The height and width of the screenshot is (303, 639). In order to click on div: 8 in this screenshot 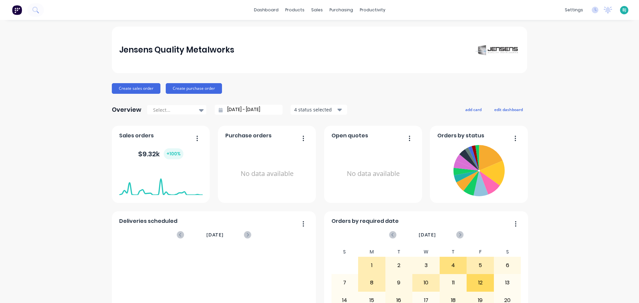, I will do `click(372, 283)`.